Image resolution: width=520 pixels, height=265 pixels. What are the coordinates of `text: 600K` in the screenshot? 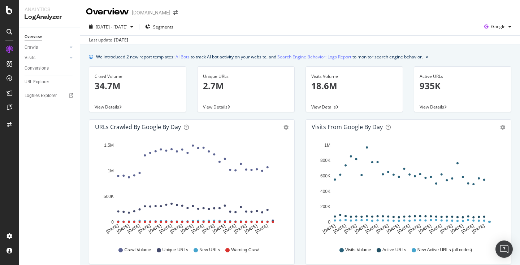 It's located at (325, 176).